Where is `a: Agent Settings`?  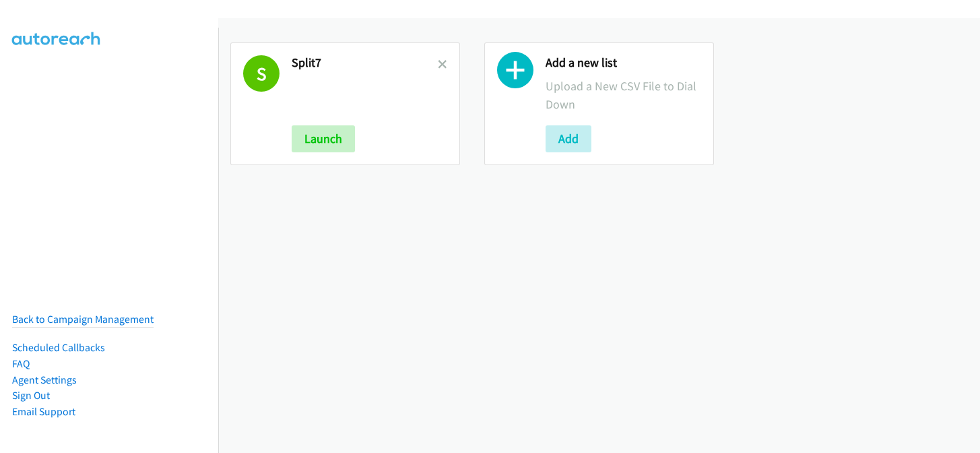 a: Agent Settings is located at coordinates (44, 379).